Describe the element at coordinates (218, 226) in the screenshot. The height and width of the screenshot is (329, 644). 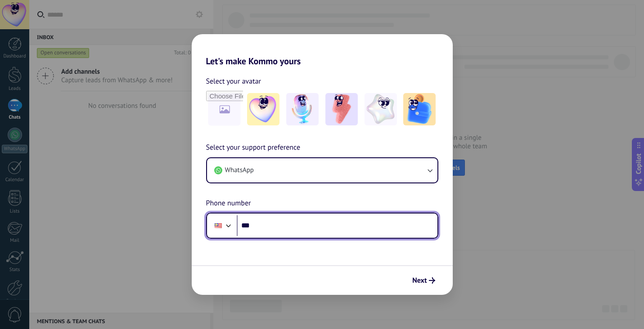
I see `div: Malaysia: + 60` at that location.